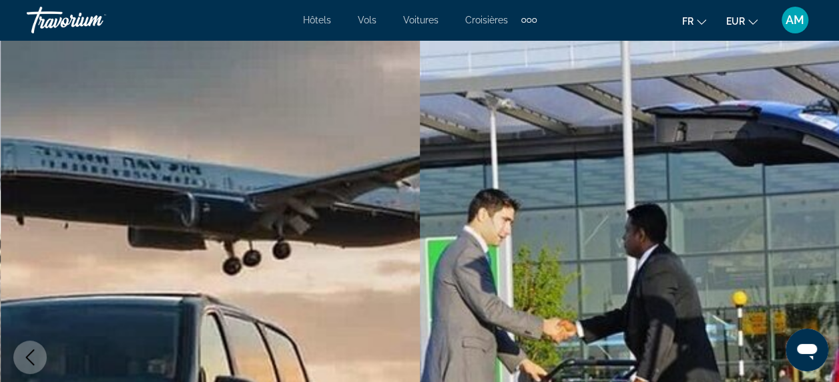 The width and height of the screenshot is (839, 382). What do you see at coordinates (367, 20) in the screenshot?
I see `span: Vols` at bounding box center [367, 20].